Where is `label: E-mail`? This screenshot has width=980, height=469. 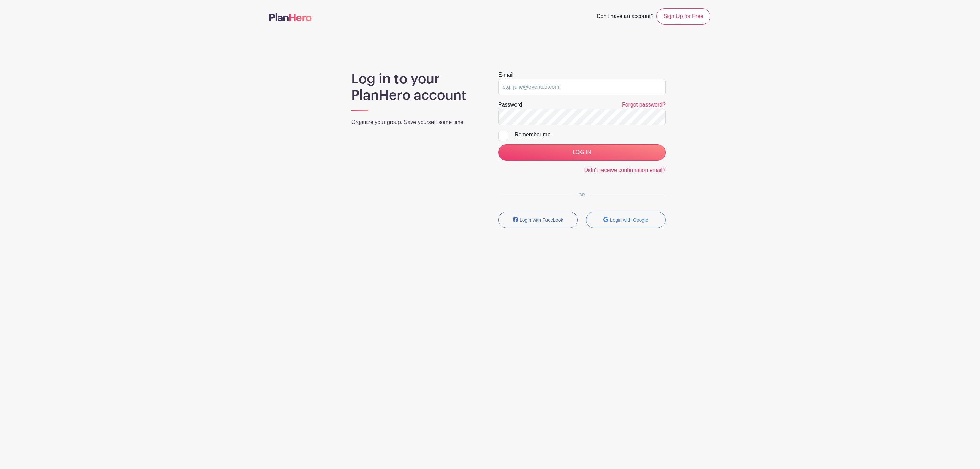 label: E-mail is located at coordinates (505, 75).